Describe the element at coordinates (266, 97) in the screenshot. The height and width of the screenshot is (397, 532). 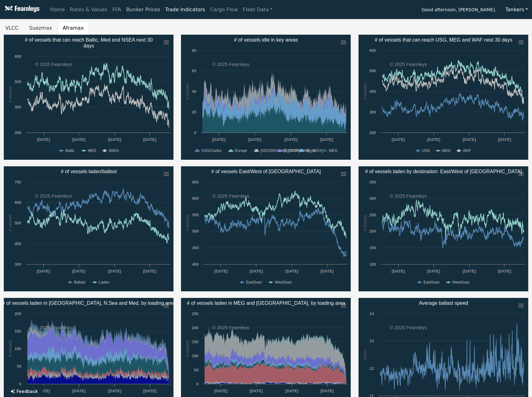
I see `svg: # of vessels idle in key areas` at that location.